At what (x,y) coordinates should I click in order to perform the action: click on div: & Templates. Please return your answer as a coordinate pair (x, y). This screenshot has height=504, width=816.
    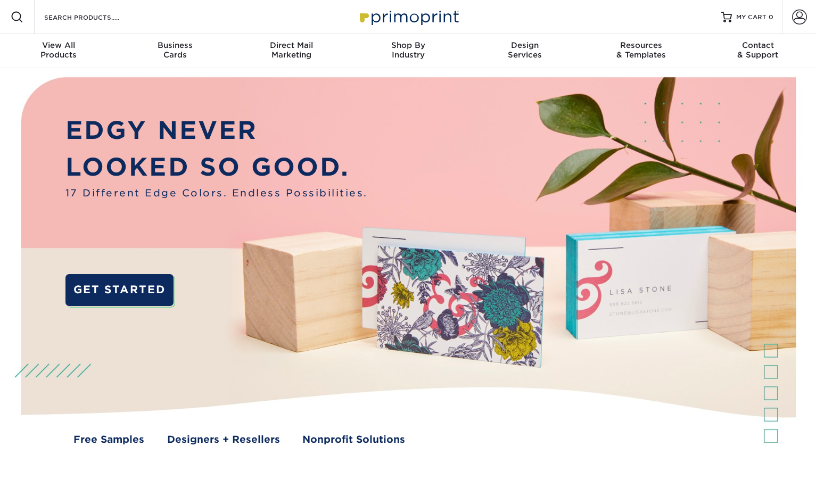
    Looking at the image, I should click on (641, 50).